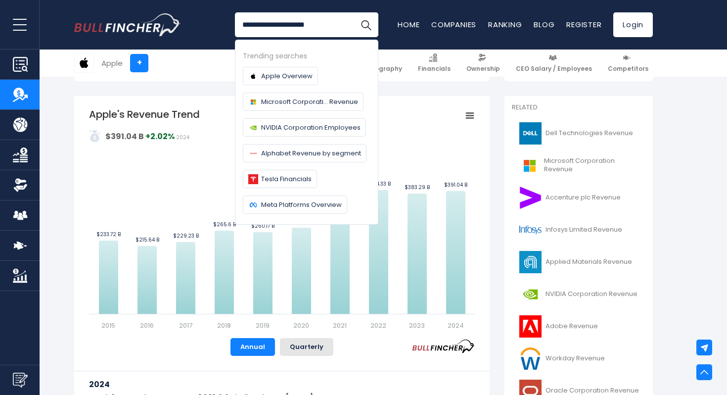 This screenshot has width=727, height=395. Describe the element at coordinates (417, 187) in the screenshot. I see `text: $383.29 B` at that location.